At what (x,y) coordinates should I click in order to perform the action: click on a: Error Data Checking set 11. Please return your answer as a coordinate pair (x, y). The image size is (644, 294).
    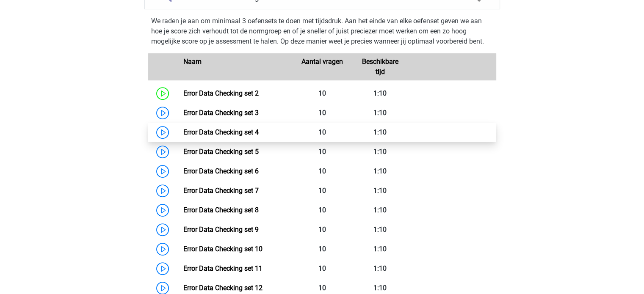
    Looking at the image, I should click on (222, 268).